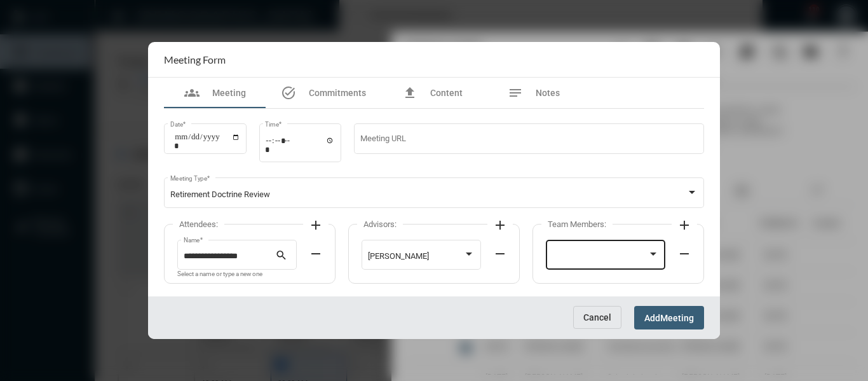 The height and width of the screenshot is (381, 868). I want to click on mat-icon: groups, so click(192, 93).